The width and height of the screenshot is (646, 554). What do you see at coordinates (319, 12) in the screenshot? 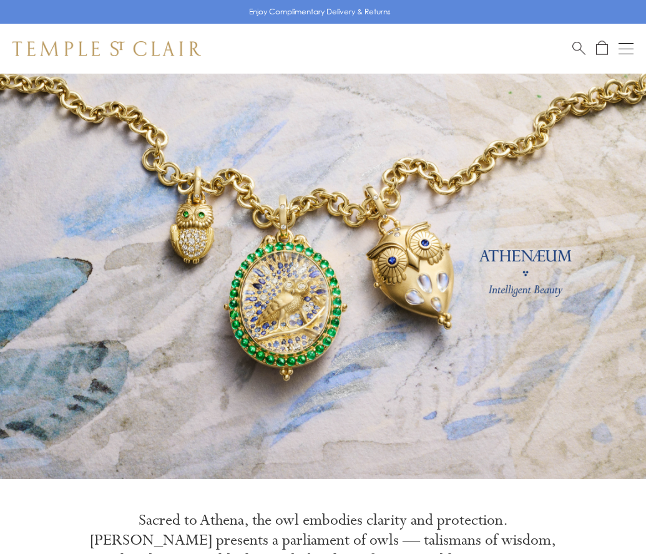
I see `p: Enjoy Complimentary Delivery & Returns` at bounding box center [319, 12].